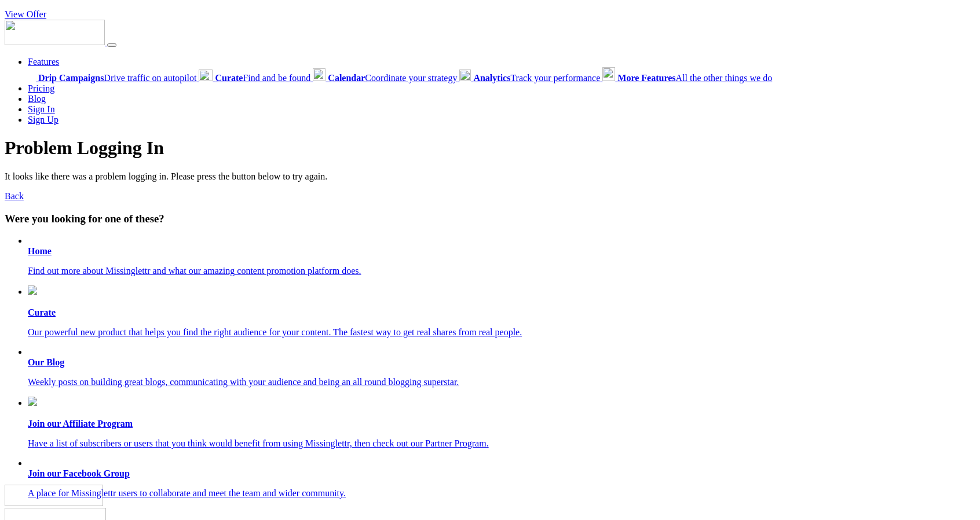 The width and height of the screenshot is (980, 520). Describe the element at coordinates (687, 78) in the screenshot. I see `a: More FeaturesAll the other things we do` at that location.